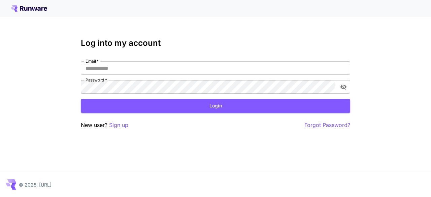 Image resolution: width=431 pixels, height=197 pixels. I want to click on label: Email, so click(92, 61).